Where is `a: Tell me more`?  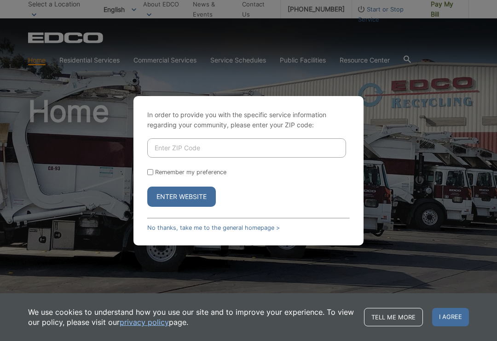
a: Tell me more is located at coordinates (393, 317).